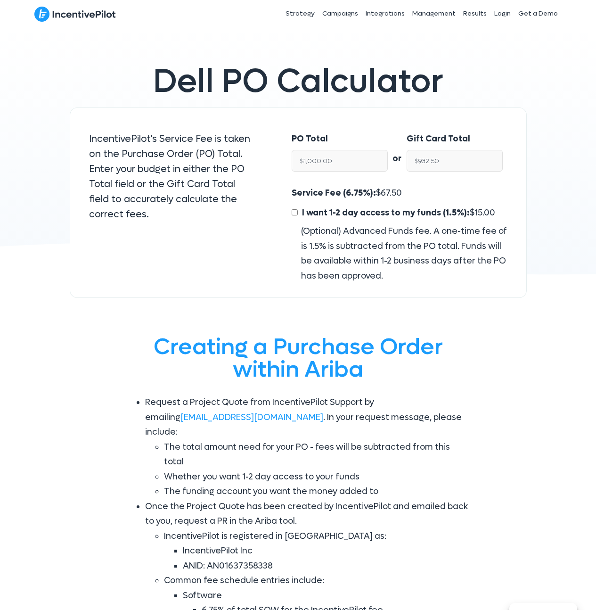  What do you see at coordinates (327, 551) in the screenshot?
I see `li: IncentivePilot Inc` at bounding box center [327, 551].